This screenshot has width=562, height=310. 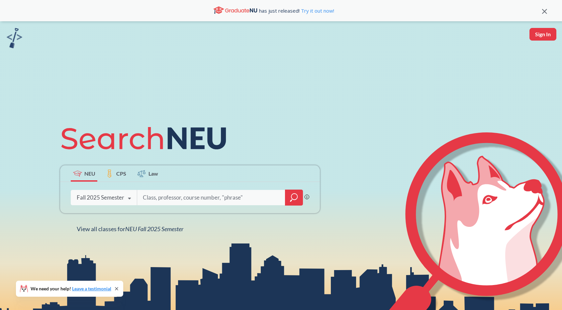 What do you see at coordinates (297, 11) in the screenshot?
I see `span: has just released!` at bounding box center [297, 11].